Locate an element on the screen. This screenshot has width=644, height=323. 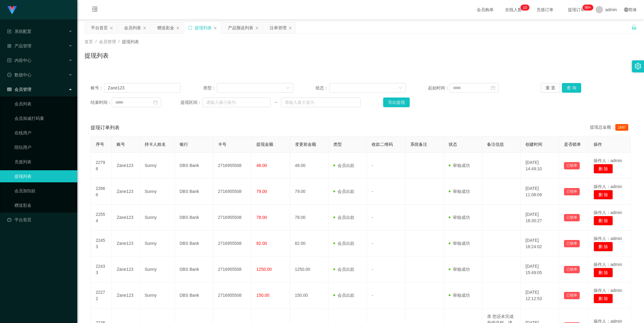
span: 创建时间 is located at coordinates (534, 144).